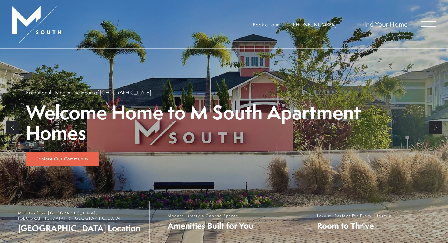 Image resolution: width=448 pixels, height=243 pixels. I want to click on span: Layouts Perfect For Every Lifestyle, so click(354, 216).